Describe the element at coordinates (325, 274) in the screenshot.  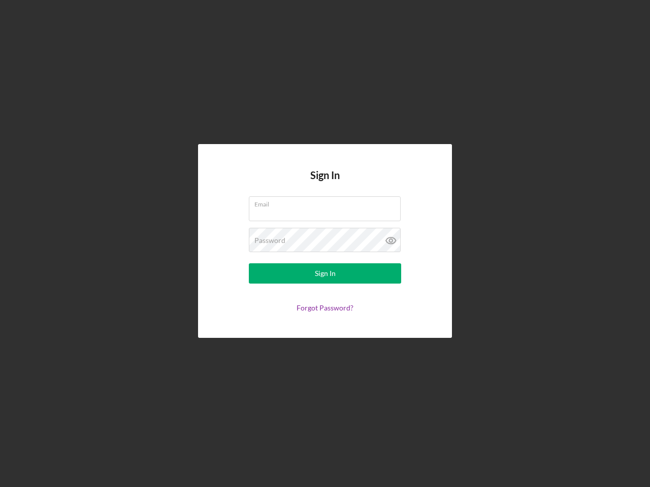
I see `button: Sign In` at that location.